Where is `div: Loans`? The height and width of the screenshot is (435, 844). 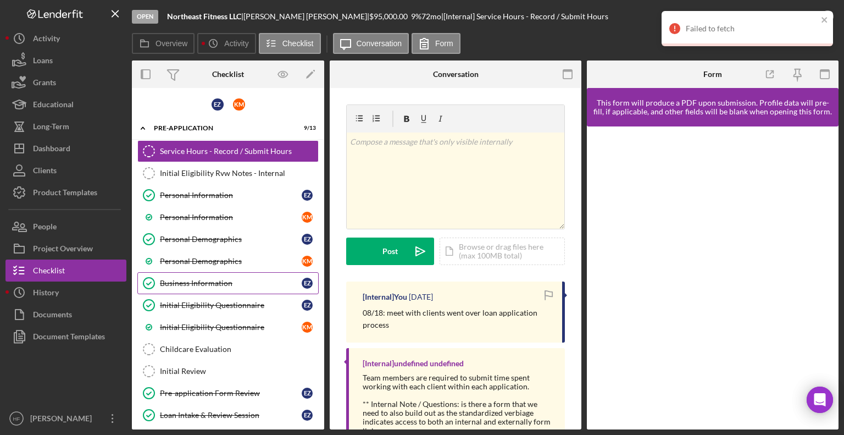
div: Loans is located at coordinates (43, 62).